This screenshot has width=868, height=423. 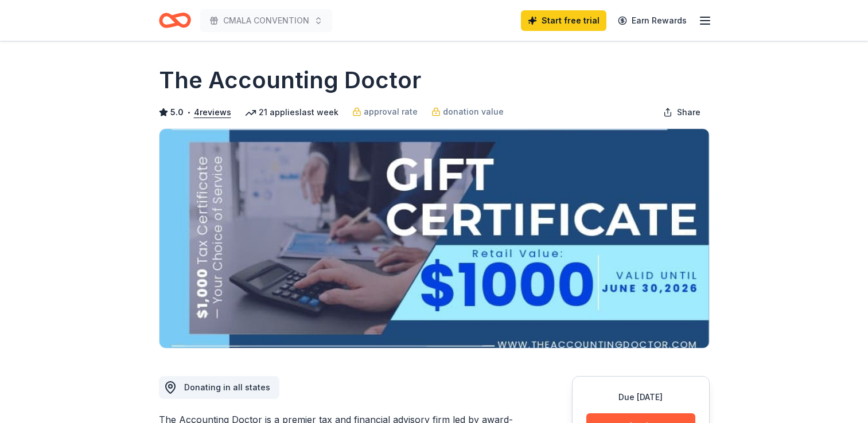 I want to click on span: Donating in all states, so click(x=227, y=387).